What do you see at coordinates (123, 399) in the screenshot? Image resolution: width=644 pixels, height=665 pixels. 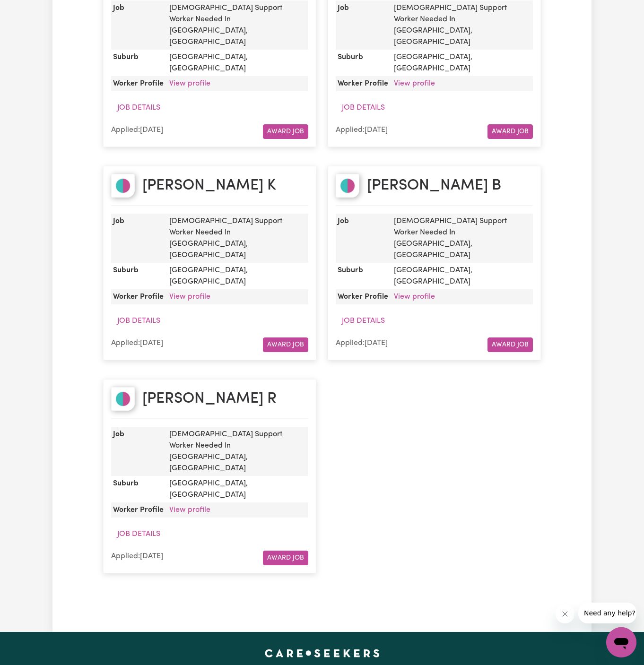 I see `img: Ruth` at bounding box center [123, 399].